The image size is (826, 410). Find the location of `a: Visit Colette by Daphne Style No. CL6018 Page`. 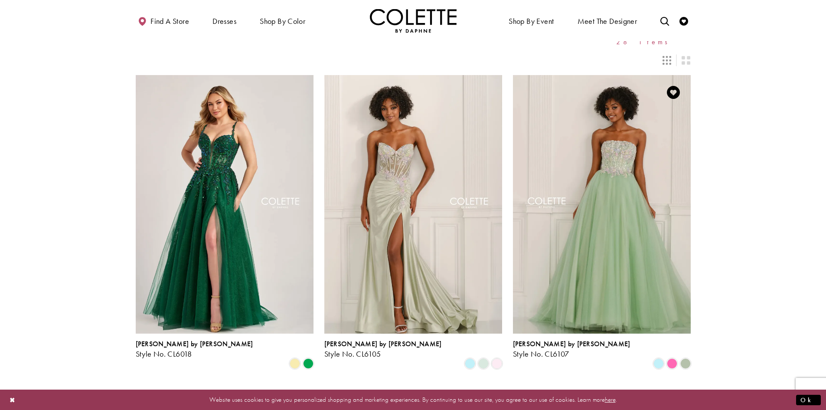

a: Visit Colette by Daphne Style No. CL6018 Page is located at coordinates (225, 204).